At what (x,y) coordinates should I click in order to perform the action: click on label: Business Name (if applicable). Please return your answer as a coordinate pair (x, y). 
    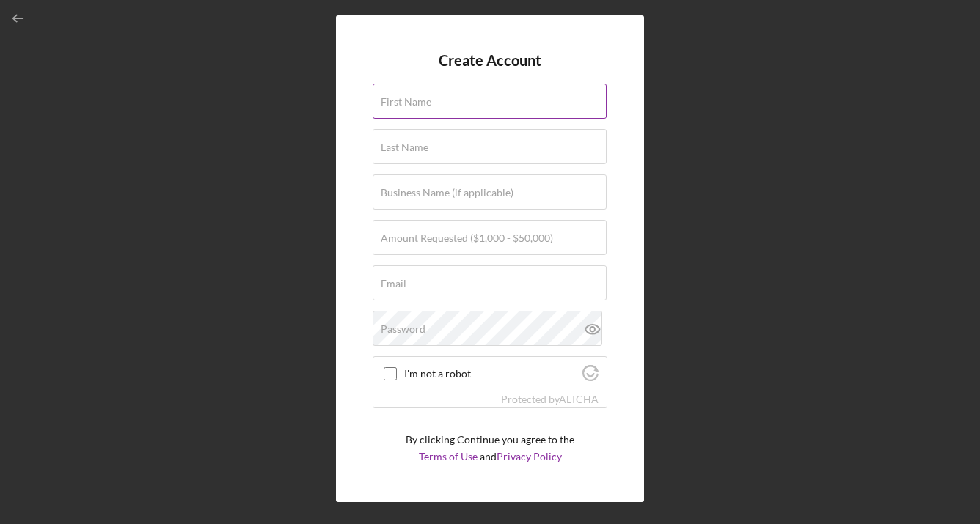
    Looking at the image, I should click on (447, 193).